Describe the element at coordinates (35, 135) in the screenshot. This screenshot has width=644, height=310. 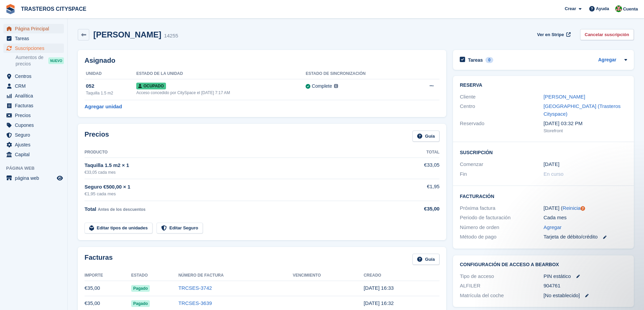
I see `span: Seguro` at that location.